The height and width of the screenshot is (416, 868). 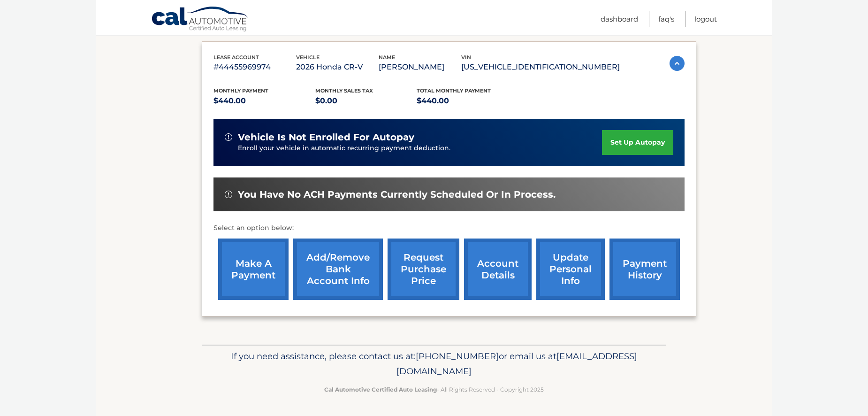 What do you see at coordinates (344, 90) in the screenshot?
I see `span: Monthly sales Tax` at bounding box center [344, 90].